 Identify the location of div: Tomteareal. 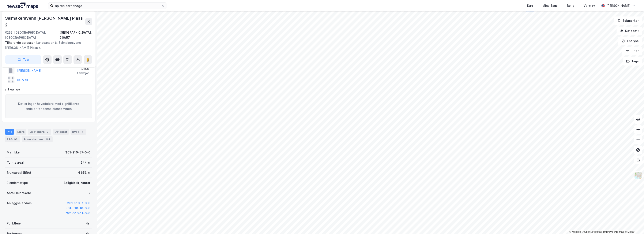
(15, 163).